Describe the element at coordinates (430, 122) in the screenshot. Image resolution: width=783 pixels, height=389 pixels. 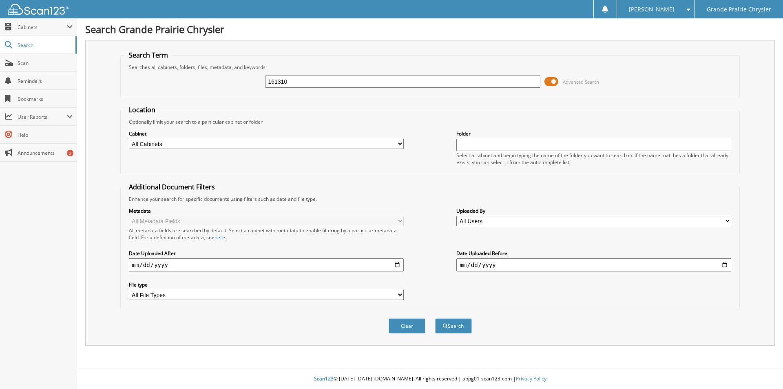
I see `div: Optionally limit your search to a particular cabinet or folder` at that location.